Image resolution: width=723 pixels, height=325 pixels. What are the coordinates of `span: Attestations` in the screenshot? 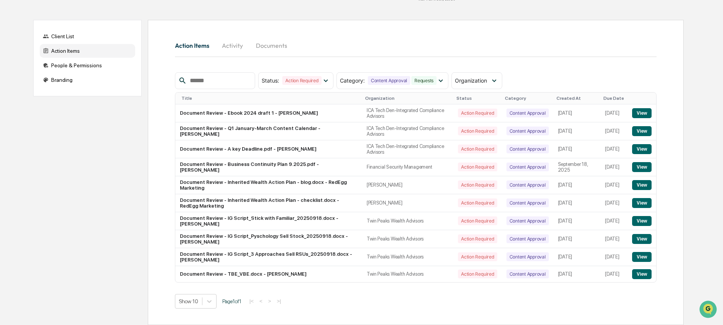 It's located at (79, 100).